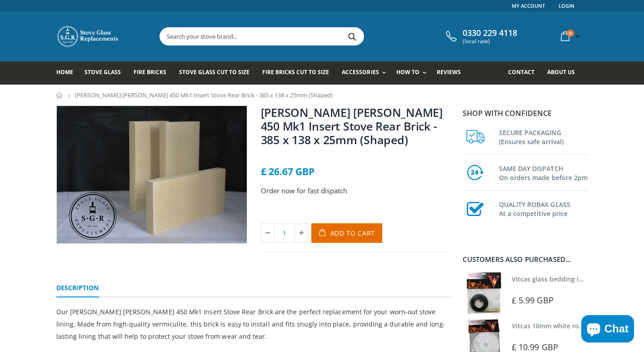  I want to click on span: Fire Bricks, so click(150, 72).